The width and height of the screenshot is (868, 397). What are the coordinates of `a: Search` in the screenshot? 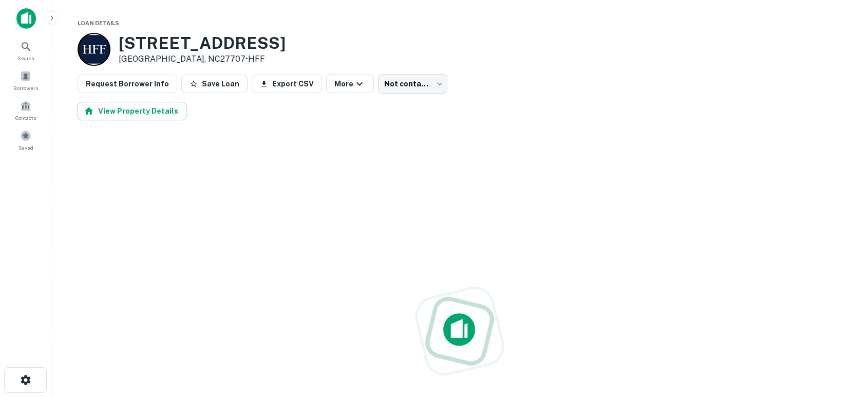 It's located at (25, 50).